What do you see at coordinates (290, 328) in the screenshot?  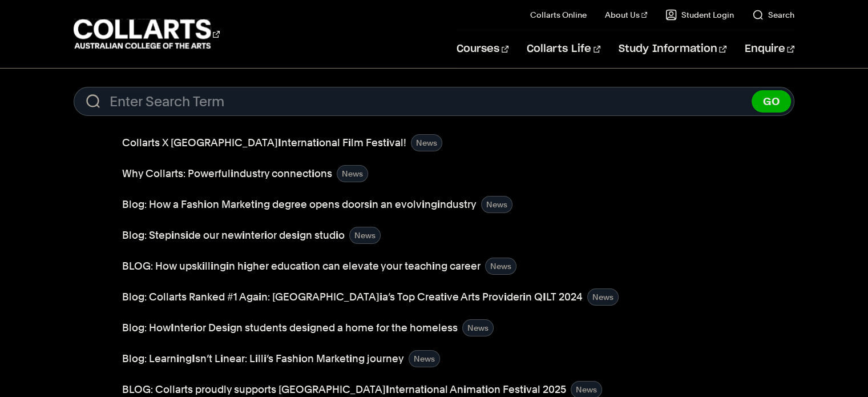 I see `a: Blog: HowInterior Design students designed a home for the homeless` at bounding box center [290, 328].